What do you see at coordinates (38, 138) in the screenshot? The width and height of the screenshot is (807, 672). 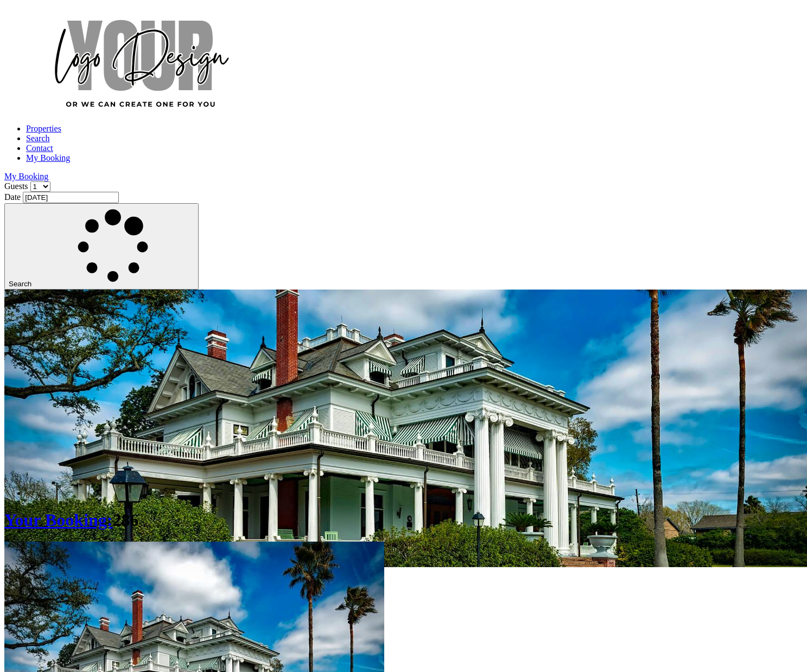 I see `a: Search` at bounding box center [38, 138].